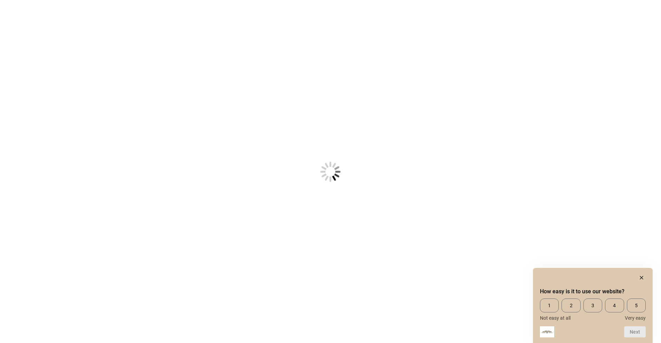  What do you see at coordinates (636, 306) in the screenshot?
I see `span: 5` at bounding box center [636, 306].